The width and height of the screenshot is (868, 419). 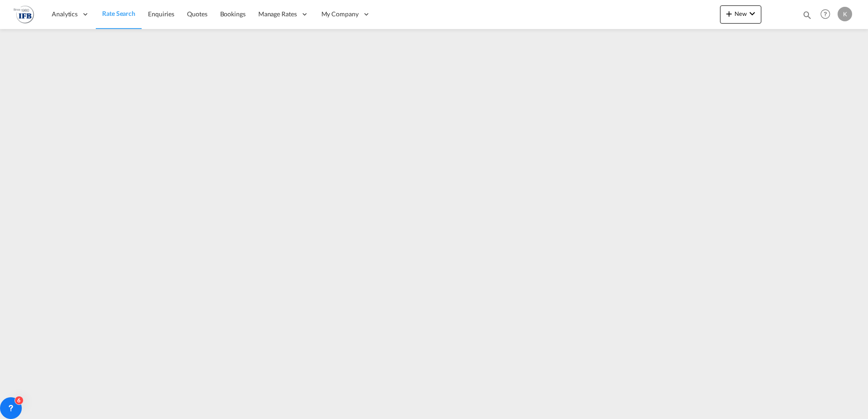 What do you see at coordinates (340, 14) in the screenshot?
I see `span: My Company` at bounding box center [340, 14].